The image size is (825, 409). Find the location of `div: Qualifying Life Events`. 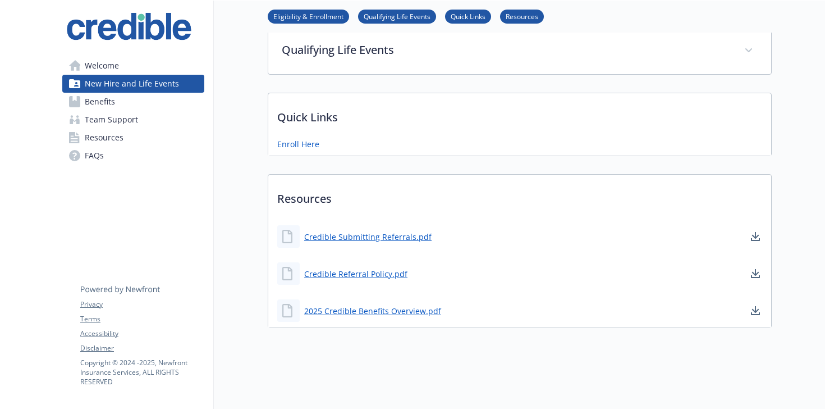

div: Qualifying Life Events is located at coordinates (520, 51).